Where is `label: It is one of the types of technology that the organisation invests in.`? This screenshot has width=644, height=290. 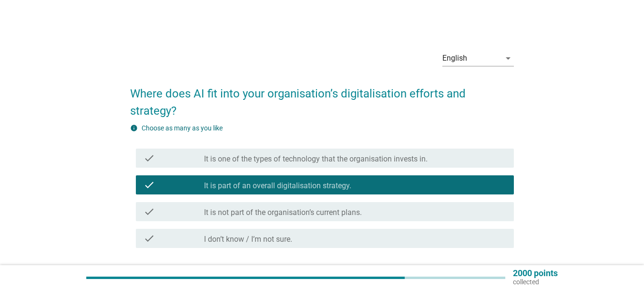 label: It is one of the types of technology that the organisation invests in. is located at coordinates (316, 159).